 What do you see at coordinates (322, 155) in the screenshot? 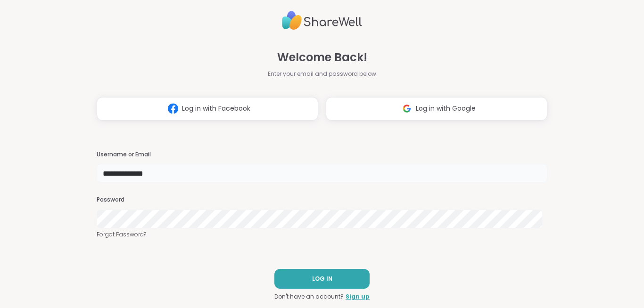
I see `h3: Username or Email` at bounding box center [322, 155].